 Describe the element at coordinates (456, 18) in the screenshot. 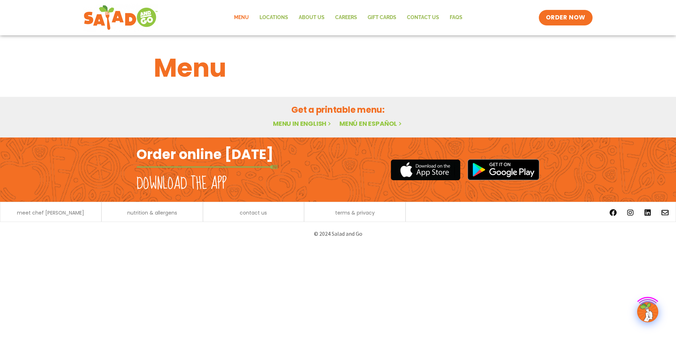

I see `a: FAQs` at that location.